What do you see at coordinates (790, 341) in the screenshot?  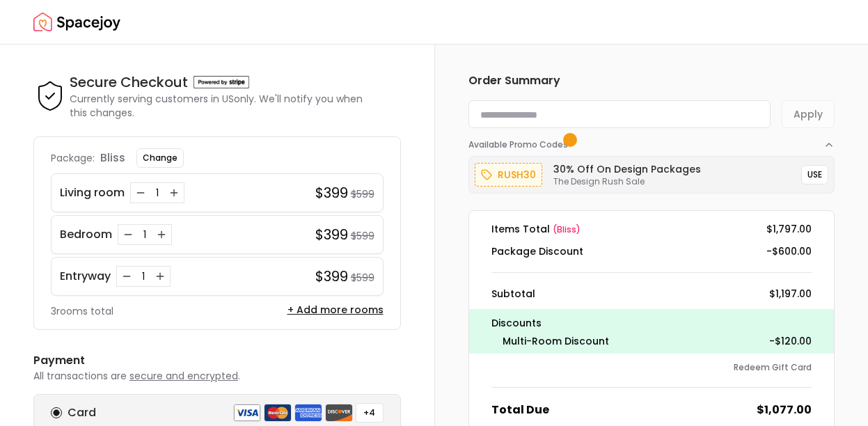 I see `dd: -$120.00` at bounding box center [790, 341].